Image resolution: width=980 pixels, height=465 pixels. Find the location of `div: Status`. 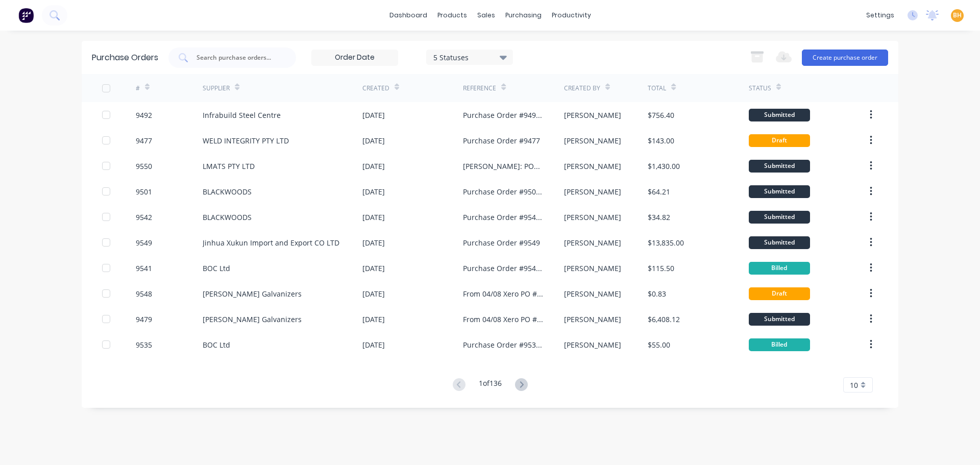

div: Status is located at coordinates (760, 88).